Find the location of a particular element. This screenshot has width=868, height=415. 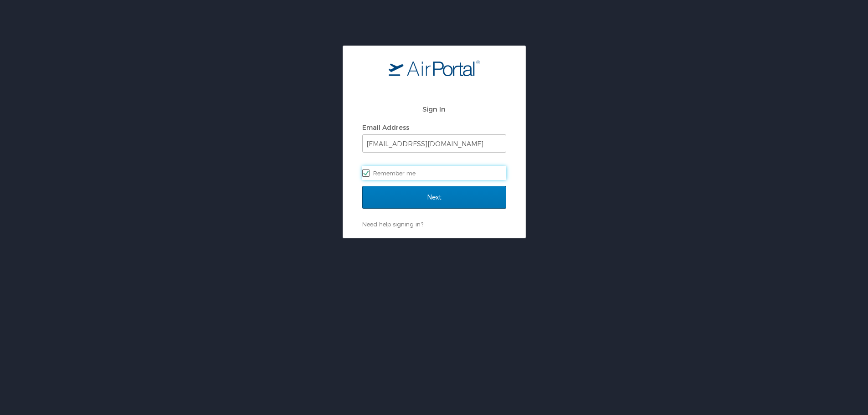

img: logo is located at coordinates (434, 67).